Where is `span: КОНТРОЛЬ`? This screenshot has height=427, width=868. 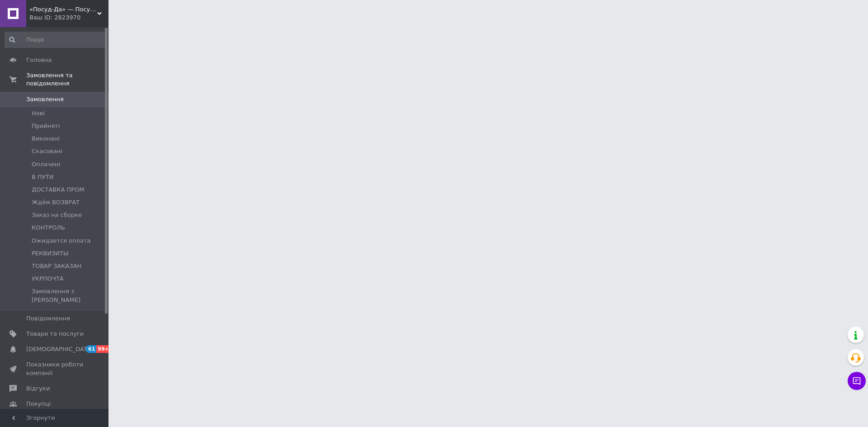 span: КОНТРОЛЬ is located at coordinates (49, 228).